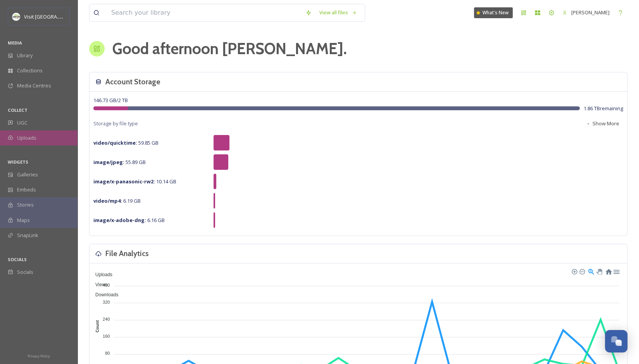  Describe the element at coordinates (616, 341) in the screenshot. I see `button: Open Chat` at that location.